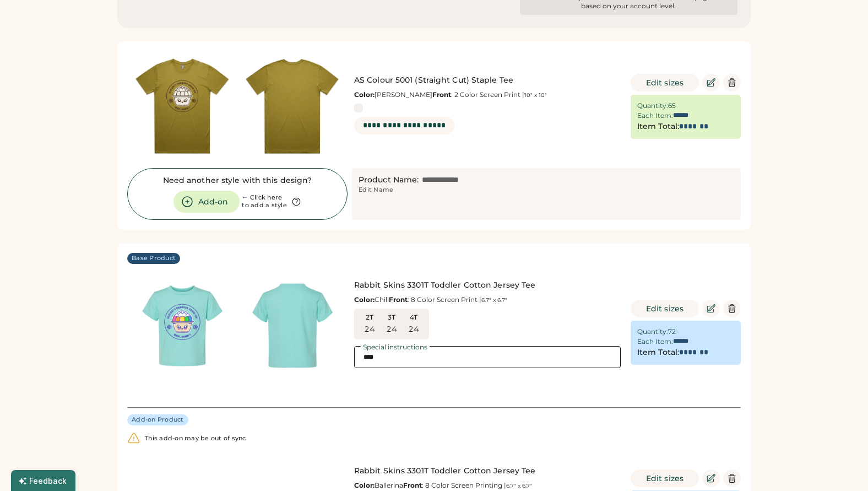 This screenshot has height=491, width=868. Describe the element at coordinates (154, 259) in the screenshot. I see `div: Base Product` at that location.